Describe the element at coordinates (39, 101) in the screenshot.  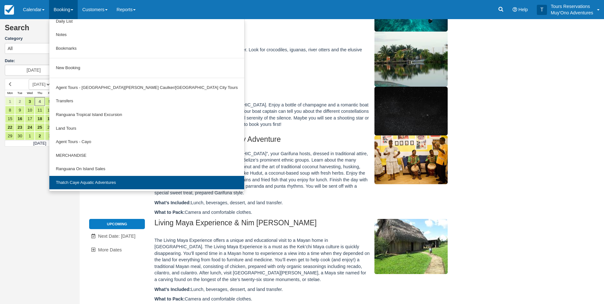
I see `a: 4` at that location.